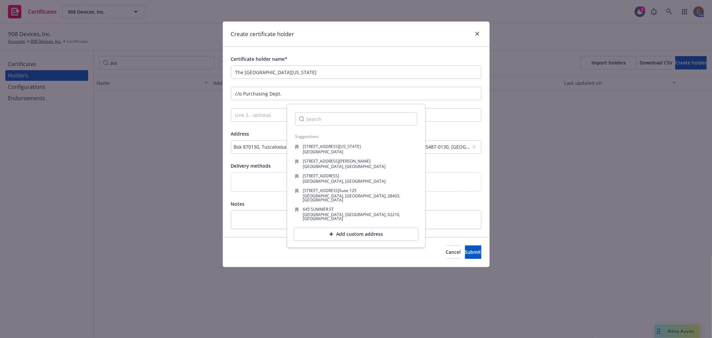  What do you see at coordinates (238, 204) in the screenshot?
I see `span: Notes` at bounding box center [238, 204].